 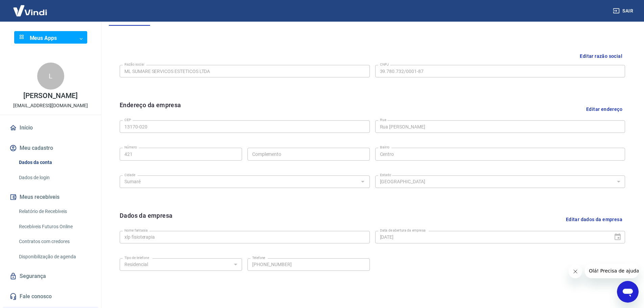 I want to click on label: CNPJ, so click(x=384, y=64).